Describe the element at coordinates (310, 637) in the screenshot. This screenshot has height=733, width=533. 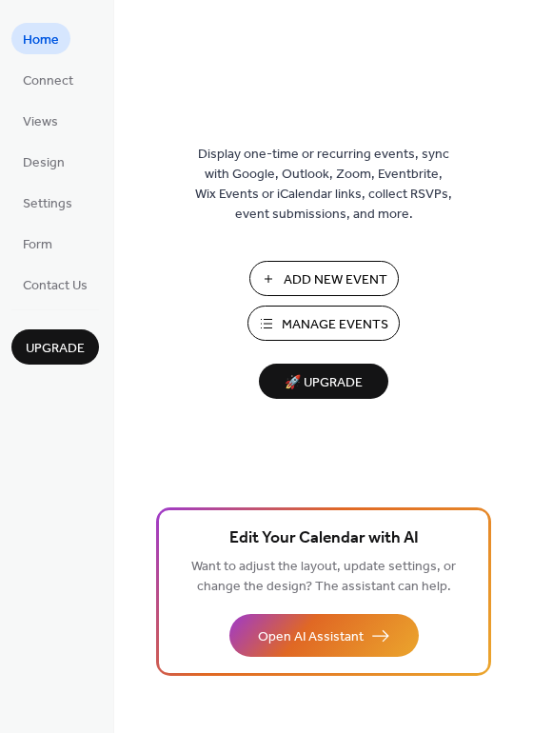
I see `span: Open AI Assistant` at that location.